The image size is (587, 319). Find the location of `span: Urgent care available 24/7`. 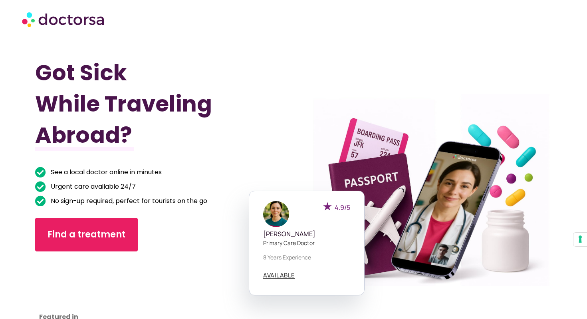

span: Urgent care available 24/7 is located at coordinates (92, 186).